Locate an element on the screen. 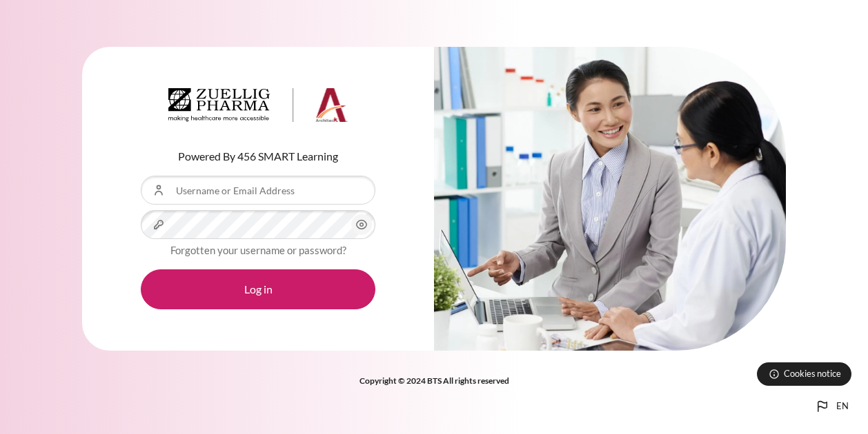  button: Log in is located at coordinates (258, 290).